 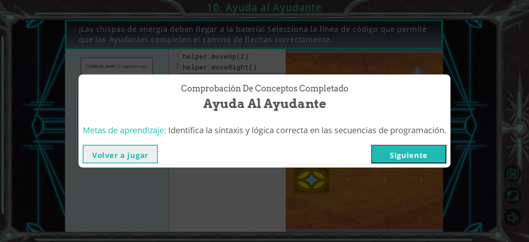 What do you see at coordinates (120, 154) in the screenshot?
I see `button: Volver a jugar` at bounding box center [120, 154].